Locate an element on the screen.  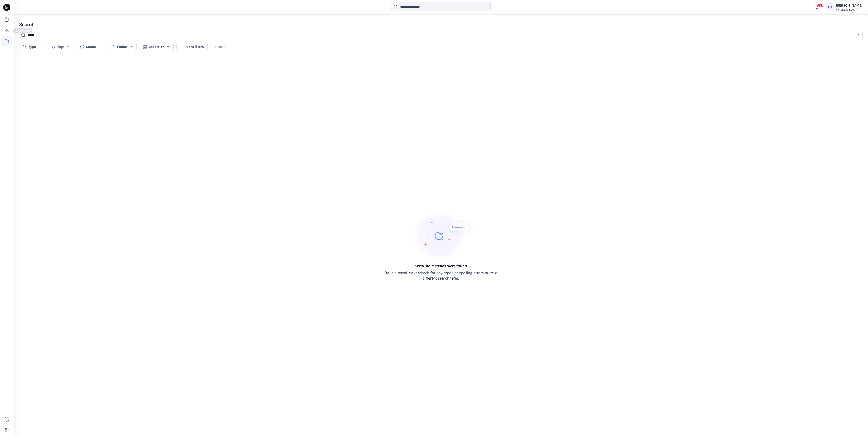
img: Sorry, no matches were found is located at coordinates (445, 236).